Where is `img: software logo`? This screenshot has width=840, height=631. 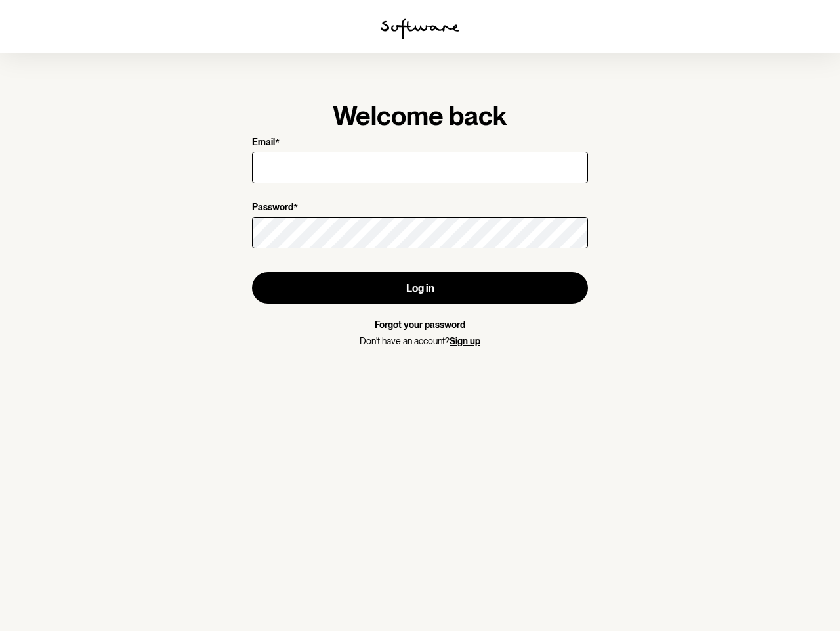
img: software logo is located at coordinates (420, 29).